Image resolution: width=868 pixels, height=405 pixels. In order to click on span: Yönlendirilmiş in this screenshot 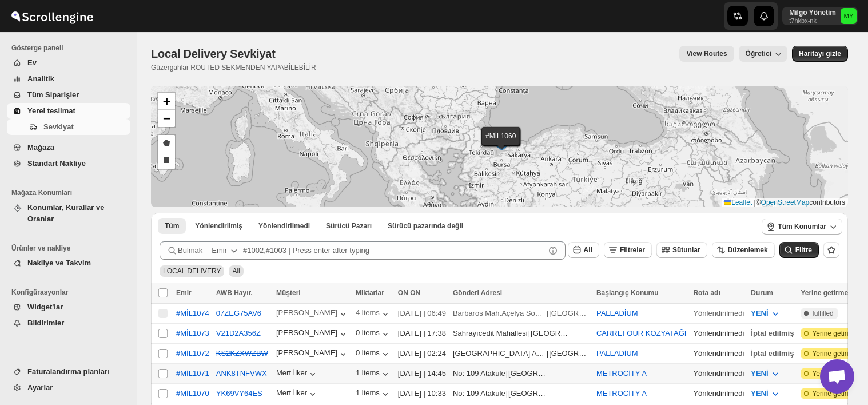, I will do `click(218, 226)`.